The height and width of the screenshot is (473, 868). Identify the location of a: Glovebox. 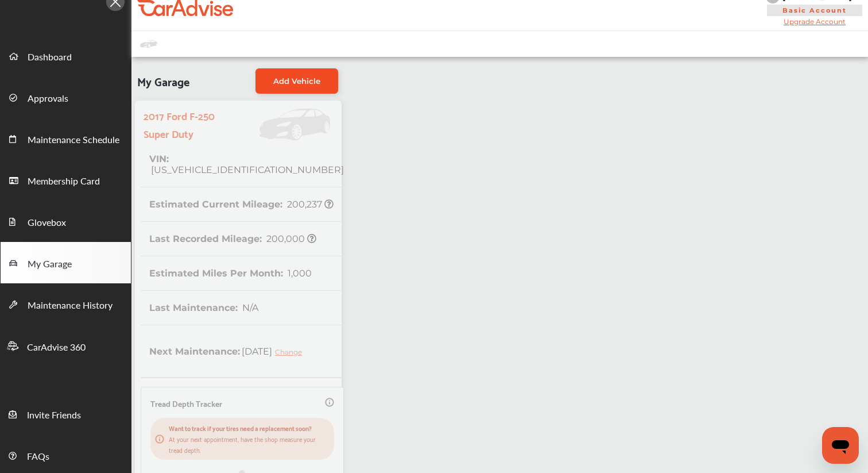
(65, 221).